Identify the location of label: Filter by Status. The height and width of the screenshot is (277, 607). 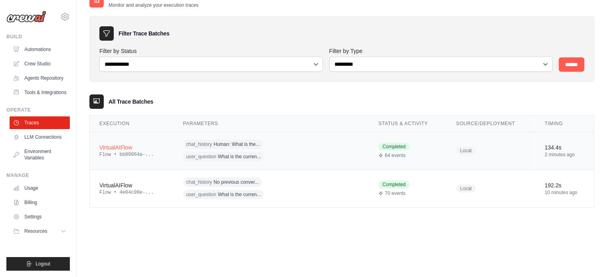
(211, 51).